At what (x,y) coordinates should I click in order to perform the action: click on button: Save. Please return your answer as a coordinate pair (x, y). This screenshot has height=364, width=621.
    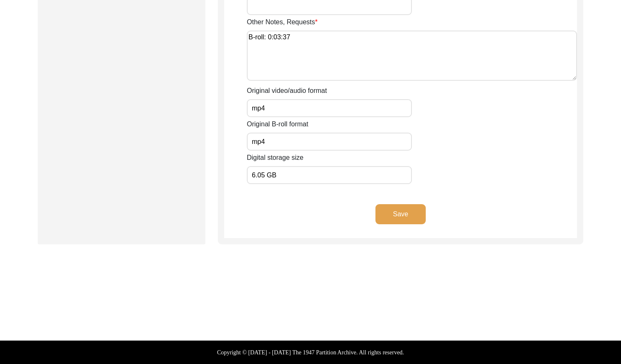
    Looking at the image, I should click on (401, 214).